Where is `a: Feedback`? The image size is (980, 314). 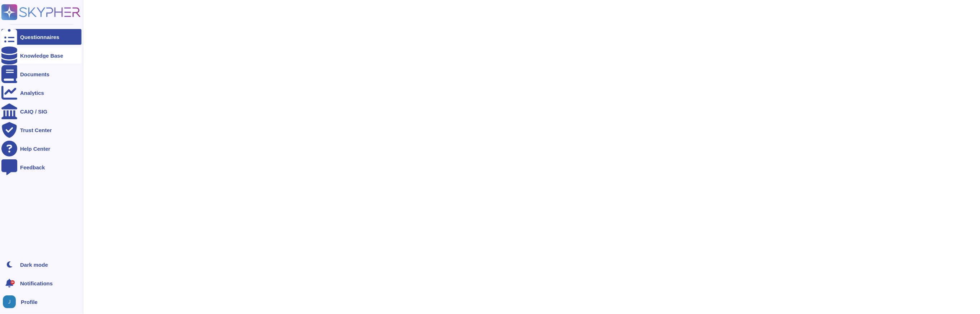
a: Feedback is located at coordinates (41, 167).